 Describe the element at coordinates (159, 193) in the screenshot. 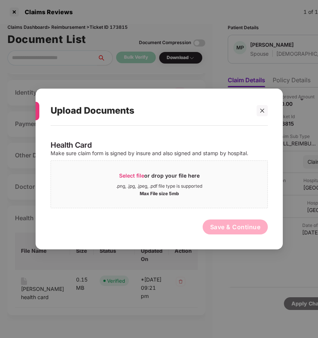

I see `div: Max File size 5mb` at that location.